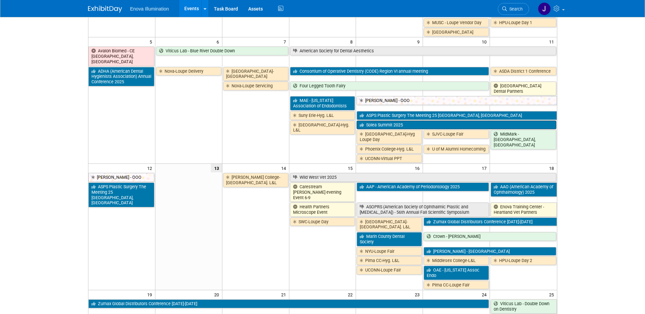 The width and height of the screenshot is (645, 314). What do you see at coordinates (418, 168) in the screenshot?
I see `span: 16` at bounding box center [418, 168].